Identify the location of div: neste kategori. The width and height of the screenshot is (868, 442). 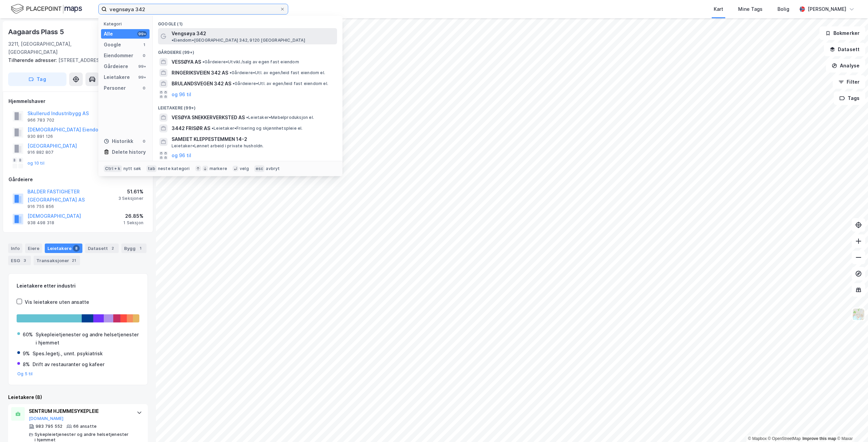
(174, 169).